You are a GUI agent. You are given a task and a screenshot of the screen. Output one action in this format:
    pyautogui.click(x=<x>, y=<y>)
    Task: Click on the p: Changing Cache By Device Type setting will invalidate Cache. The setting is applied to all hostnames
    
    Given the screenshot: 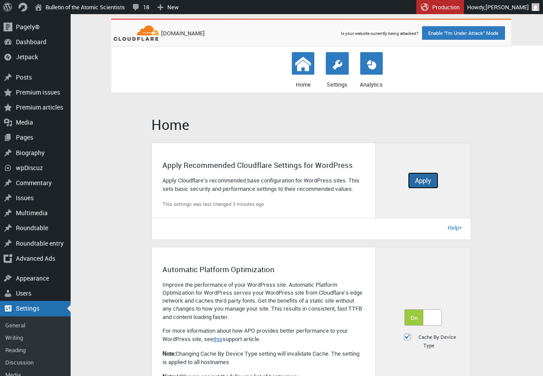 What is the action you would take?
    pyautogui.click(x=264, y=358)
    